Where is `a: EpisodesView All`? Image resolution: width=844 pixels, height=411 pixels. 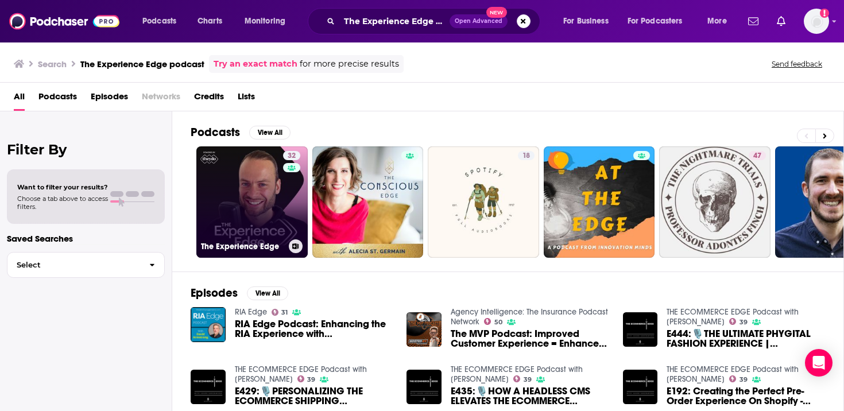
a: EpisodesView All is located at coordinates (240, 293).